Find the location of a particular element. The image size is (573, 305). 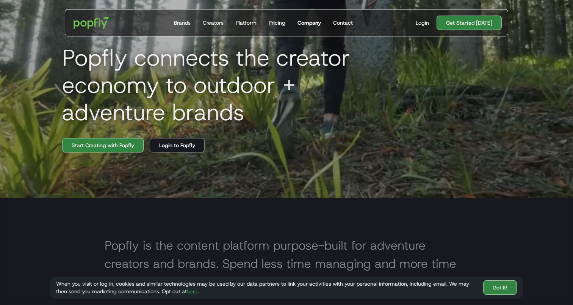

a: Got It! is located at coordinates (500, 287).